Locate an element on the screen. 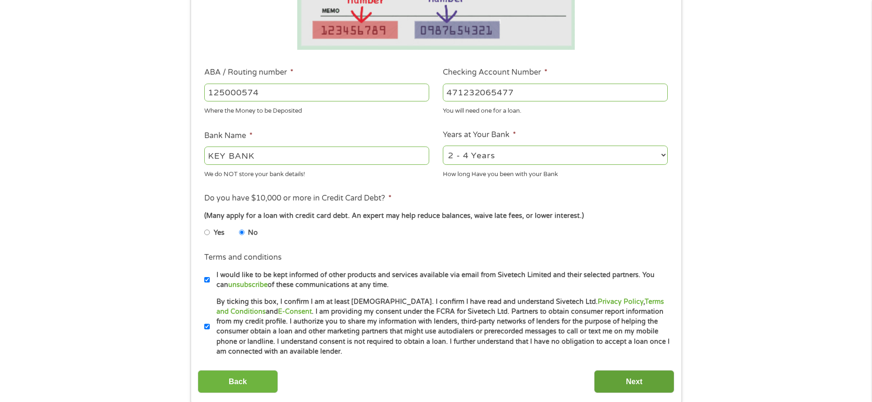 The image size is (872, 402). div: You will need one for a loan. is located at coordinates (555, 109).